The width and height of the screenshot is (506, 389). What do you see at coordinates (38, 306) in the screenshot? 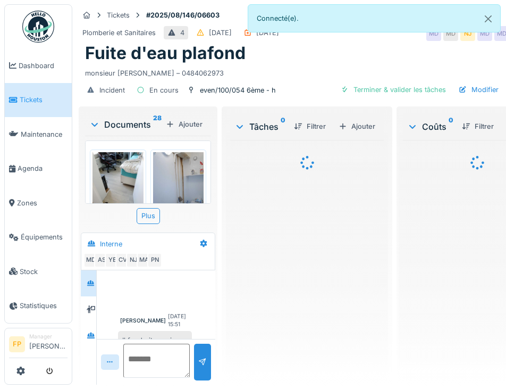
I see `a: Statistiques` at bounding box center [38, 306].